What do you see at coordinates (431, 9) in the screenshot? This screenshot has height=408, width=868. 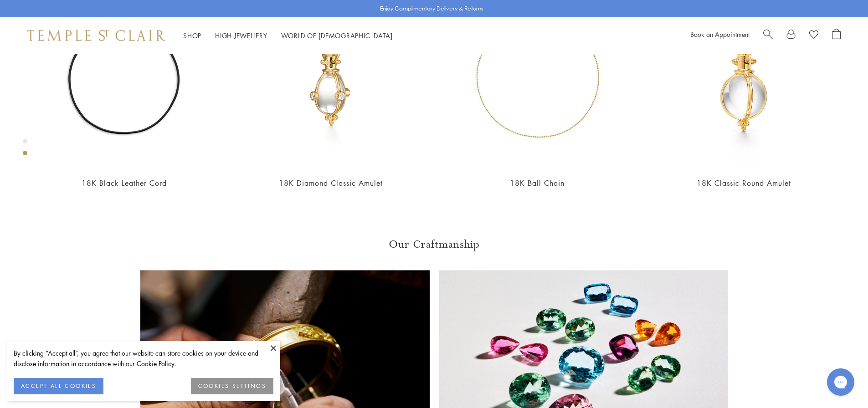 I see `p: Enjoy Complimentary Delivery & Returns` at bounding box center [431, 9].